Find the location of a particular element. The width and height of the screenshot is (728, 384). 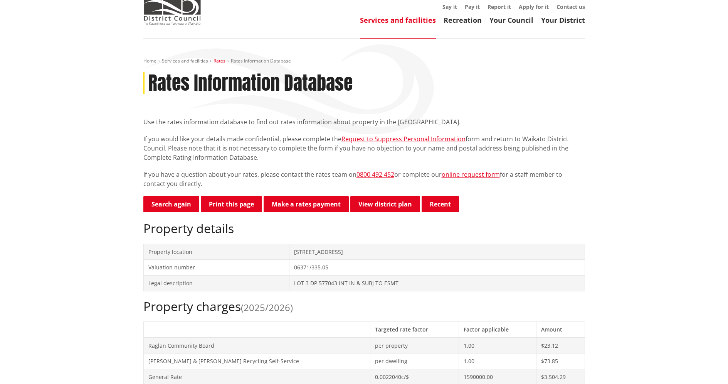

a: Make a rates payment is located at coordinates (306, 204).